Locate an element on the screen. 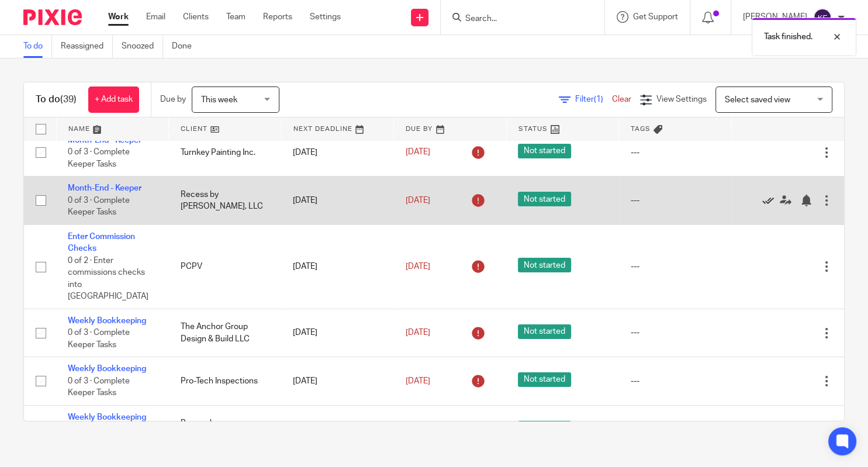  img: svg%3E is located at coordinates (822, 18).